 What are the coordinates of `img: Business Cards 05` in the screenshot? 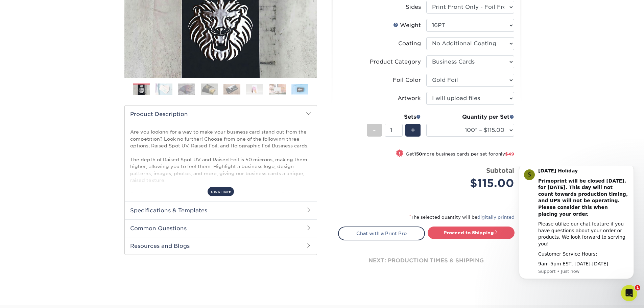 It's located at (232, 89).